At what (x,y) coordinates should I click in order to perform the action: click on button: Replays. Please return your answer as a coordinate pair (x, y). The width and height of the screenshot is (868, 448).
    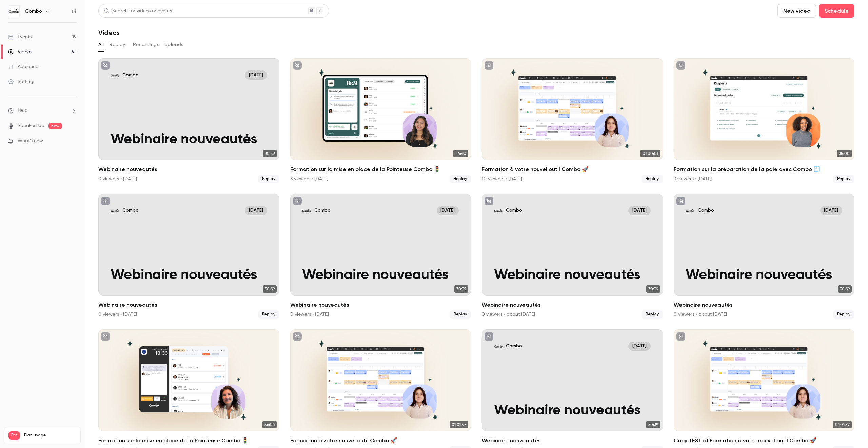
    Looking at the image, I should click on (118, 44).